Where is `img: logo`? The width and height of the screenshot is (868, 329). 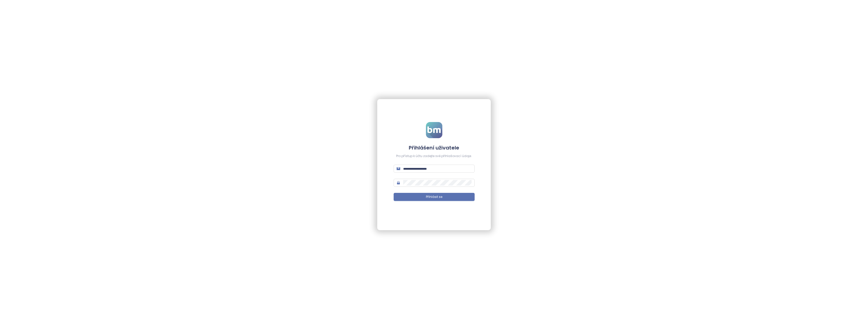
img: logo is located at coordinates (434, 130).